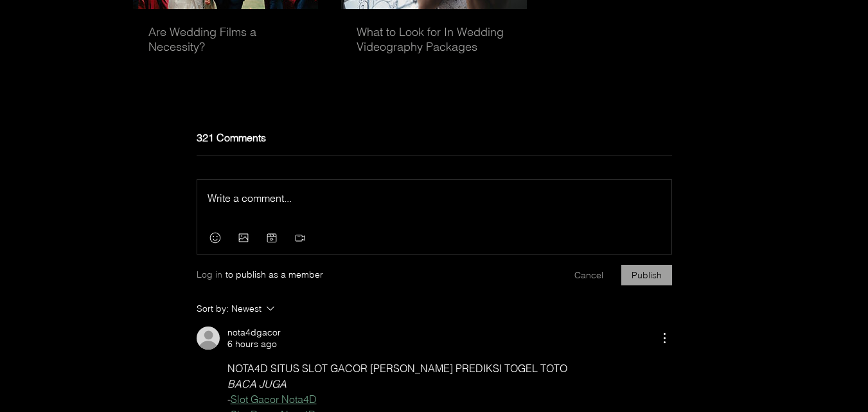  Describe the element at coordinates (254, 332) in the screenshot. I see `span: nota4dgacor` at that location.